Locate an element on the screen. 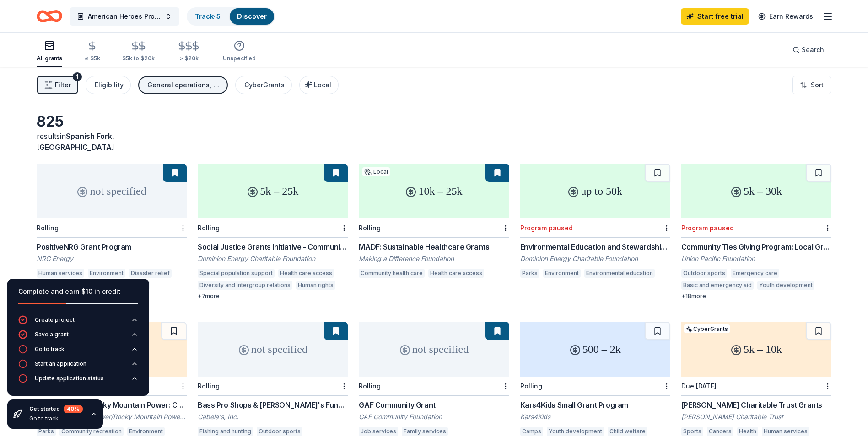 The width and height of the screenshot is (868, 436). div: Basic and emergency aid is located at coordinates (717, 286).